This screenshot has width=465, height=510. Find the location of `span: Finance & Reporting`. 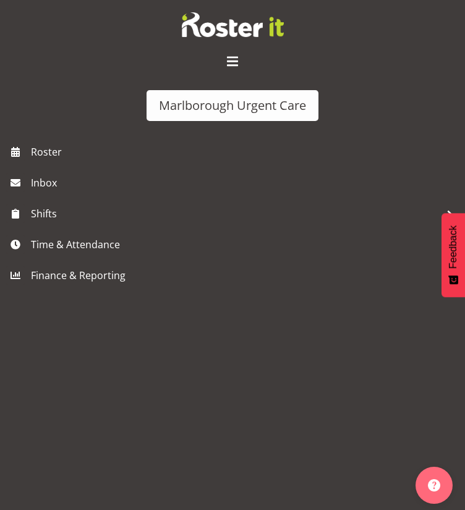

span: Finance & Reporting is located at coordinates (235, 276).